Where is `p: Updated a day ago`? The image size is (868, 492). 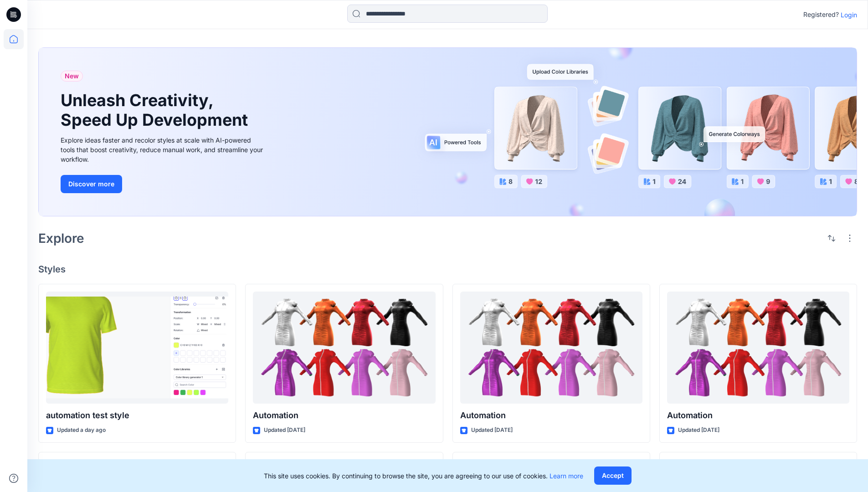
p: Updated a day ago is located at coordinates (81, 430).